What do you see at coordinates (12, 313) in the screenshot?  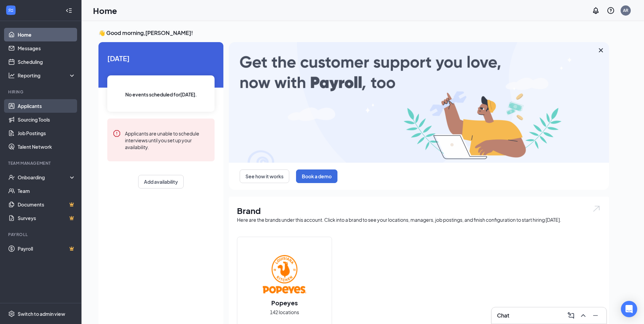 I see `svg: Settings` at bounding box center [12, 313].